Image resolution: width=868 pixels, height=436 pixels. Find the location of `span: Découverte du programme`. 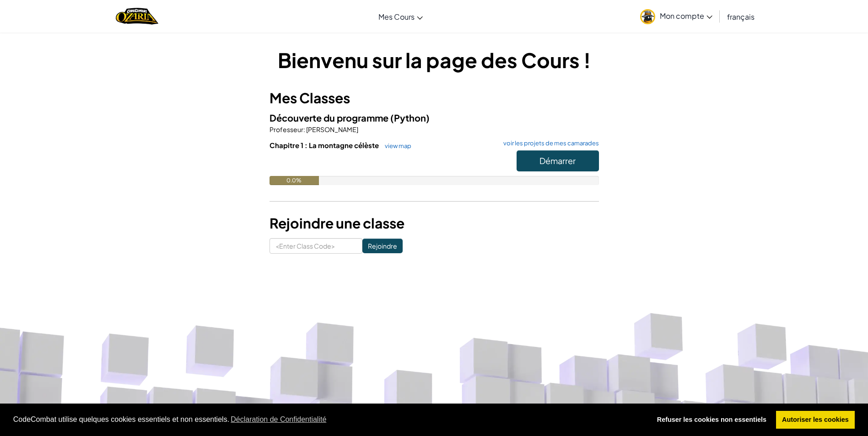

span: Découverte du programme is located at coordinates (330, 118).